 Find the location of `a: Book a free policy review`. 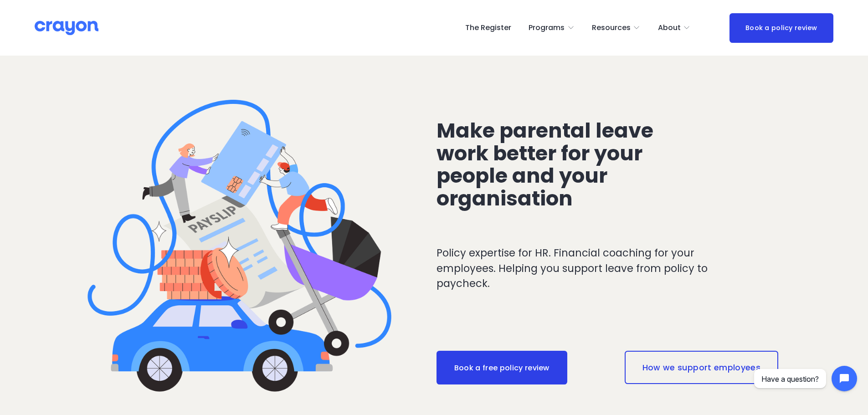

a: Book a free policy review is located at coordinates (502, 368).